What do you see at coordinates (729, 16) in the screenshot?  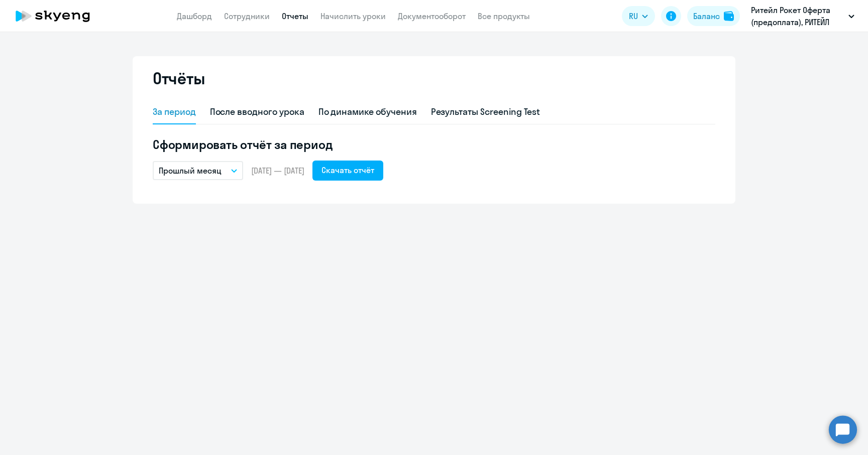 I see `img: balance` at bounding box center [729, 16].